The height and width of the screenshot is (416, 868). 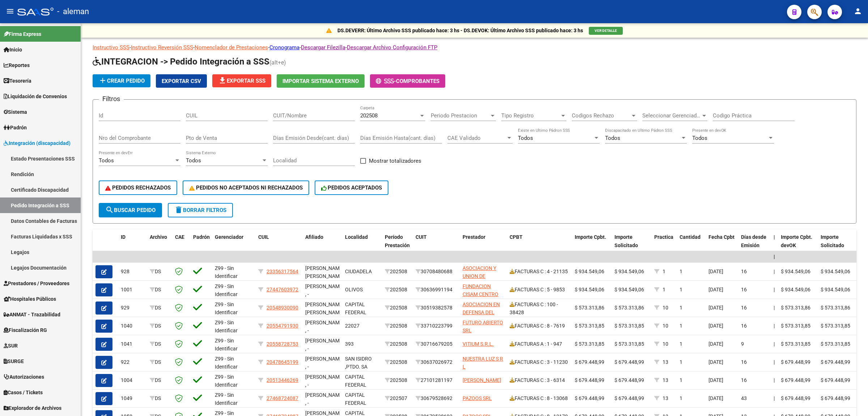 I want to click on span: FUTURO ABIERTO SRL, so click(x=483, y=326).